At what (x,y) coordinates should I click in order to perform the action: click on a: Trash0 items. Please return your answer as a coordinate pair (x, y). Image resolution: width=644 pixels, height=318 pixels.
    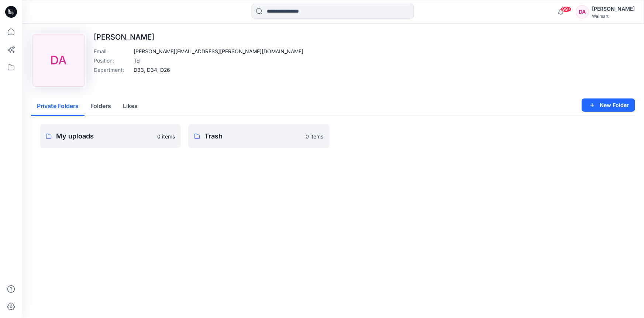
    Looking at the image, I should click on (259, 137).